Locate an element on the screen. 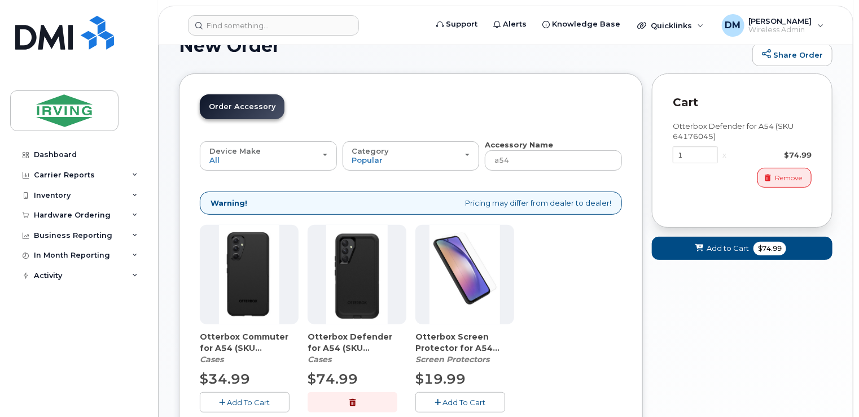 The image size is (859, 417). span: Remove is located at coordinates (789, 178).